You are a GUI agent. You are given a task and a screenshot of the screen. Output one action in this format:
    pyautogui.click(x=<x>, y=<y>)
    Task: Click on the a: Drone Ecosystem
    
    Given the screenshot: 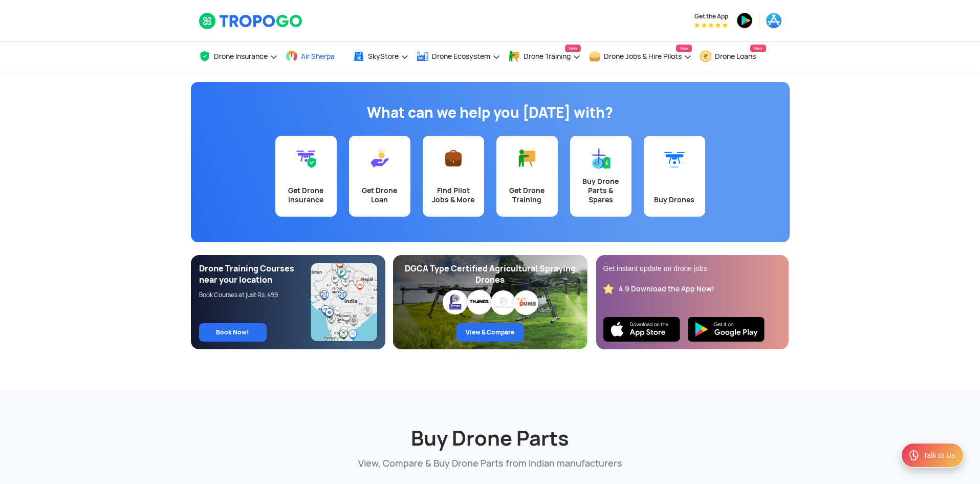 What is the action you would take?
    pyautogui.click(x=459, y=57)
    